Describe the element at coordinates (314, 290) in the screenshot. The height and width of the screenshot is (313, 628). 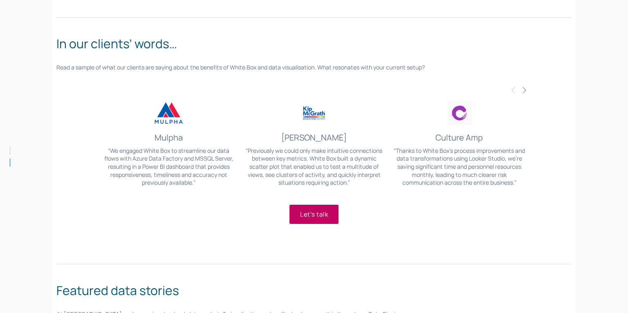
I see `h2: Featured data stories` at that location.